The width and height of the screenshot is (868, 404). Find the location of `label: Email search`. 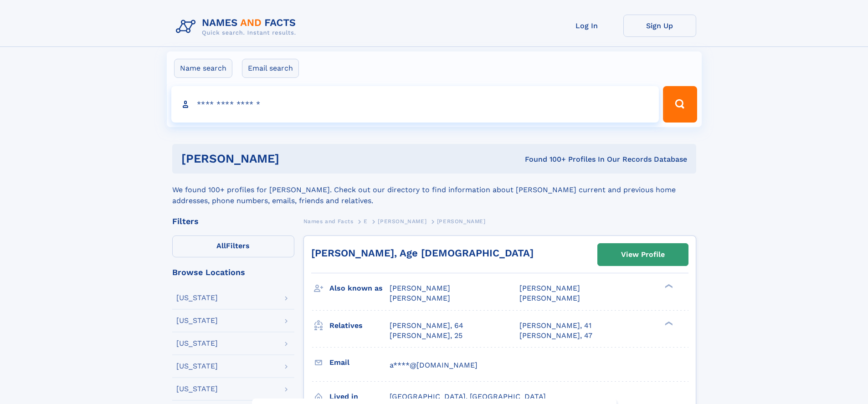

label: Email search is located at coordinates (270, 69).